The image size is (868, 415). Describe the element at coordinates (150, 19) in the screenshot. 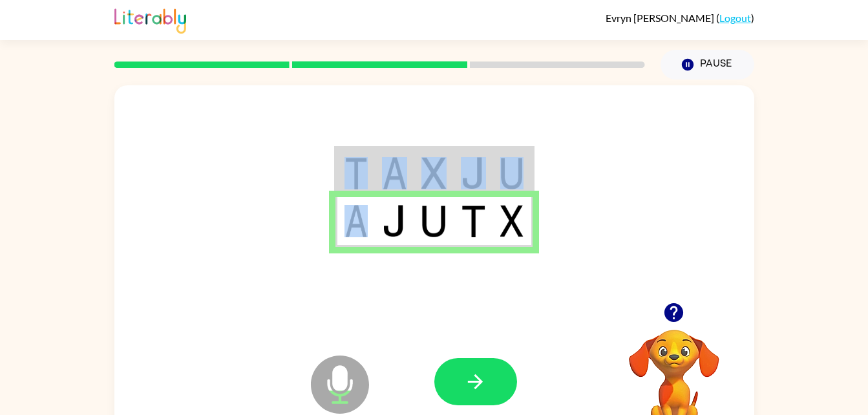

I see `img: Literably` at that location.